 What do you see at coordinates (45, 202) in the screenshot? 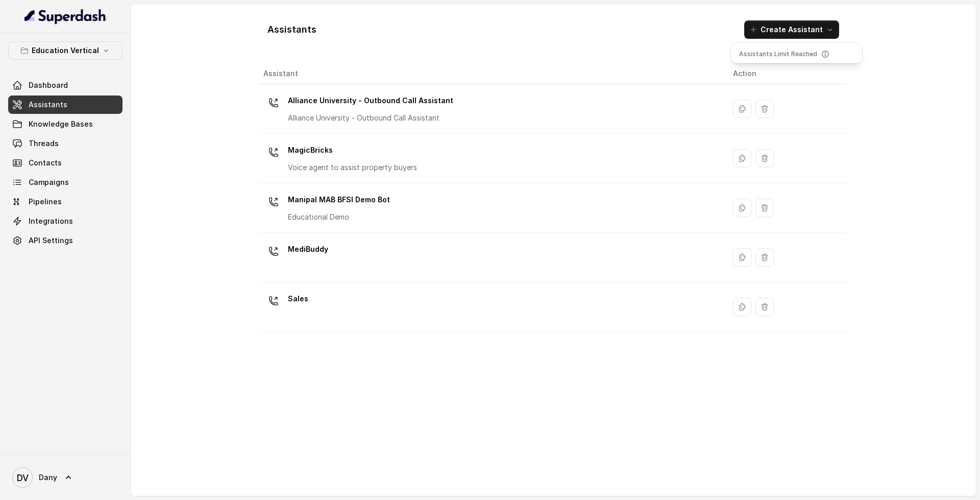
I see `span: Pipelines` at bounding box center [45, 202].